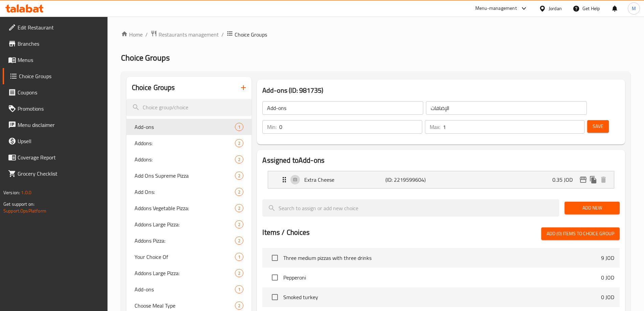 This screenshot has width=644, height=311. What do you see at coordinates (185, 257) in the screenshot?
I see `span: Your Choice Of` at bounding box center [185, 257].